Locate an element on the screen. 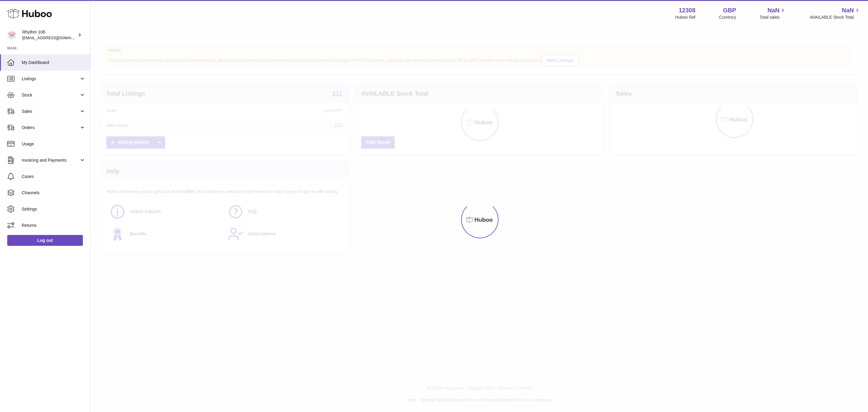  span: Listings is located at coordinates (50, 79).